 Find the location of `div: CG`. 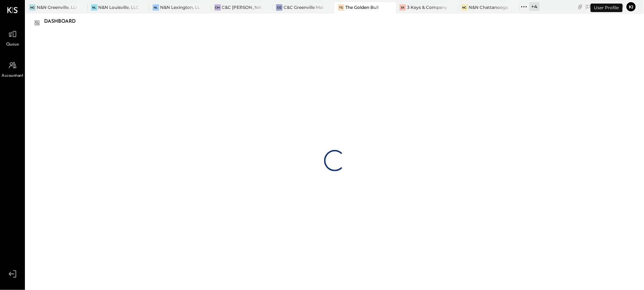

div: CG is located at coordinates (279, 7).